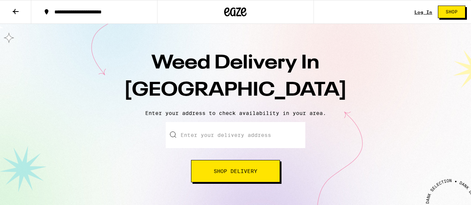 The height and width of the screenshot is (205, 471). I want to click on button: Shop Delivery, so click(235, 171).